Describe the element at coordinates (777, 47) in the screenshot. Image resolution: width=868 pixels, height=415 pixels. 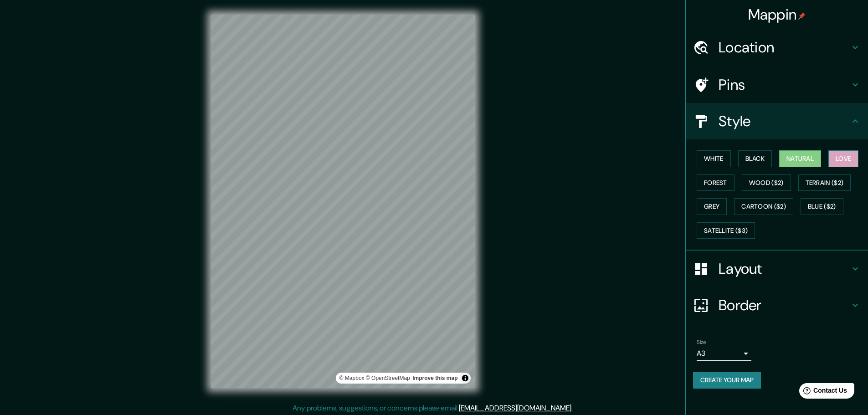
I see `div: Location` at that location.